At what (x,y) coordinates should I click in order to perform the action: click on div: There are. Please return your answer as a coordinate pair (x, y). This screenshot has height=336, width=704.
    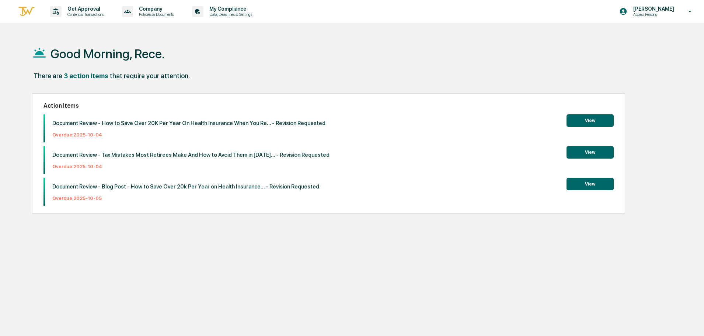
    Looking at the image, I should click on (48, 76).